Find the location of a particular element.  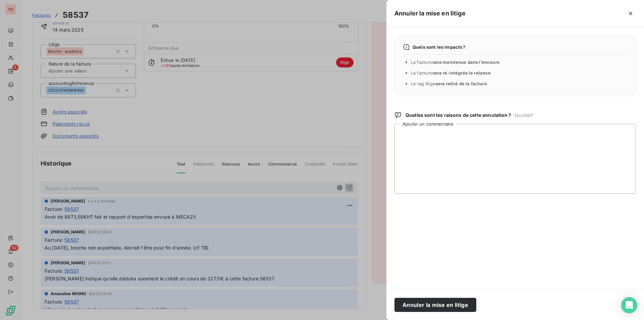

button: Annuler la mise en litige is located at coordinates (435, 305).